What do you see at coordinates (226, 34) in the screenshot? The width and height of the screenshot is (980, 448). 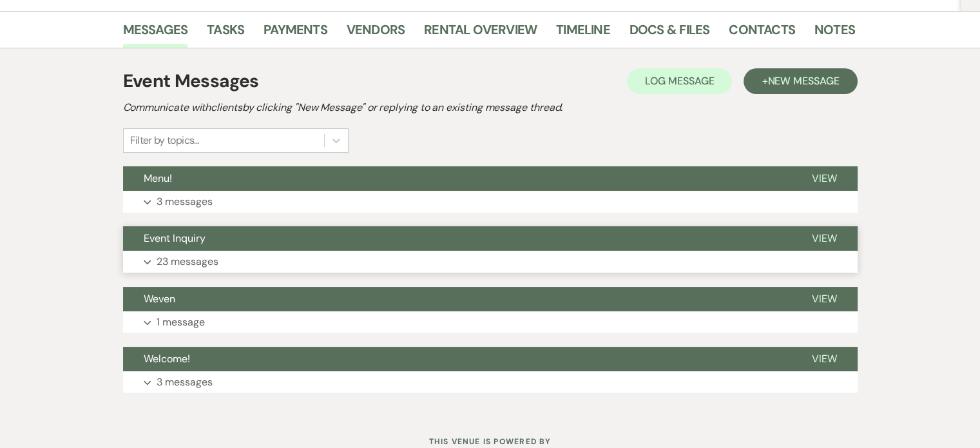 I see `a: Tasks` at bounding box center [226, 34].